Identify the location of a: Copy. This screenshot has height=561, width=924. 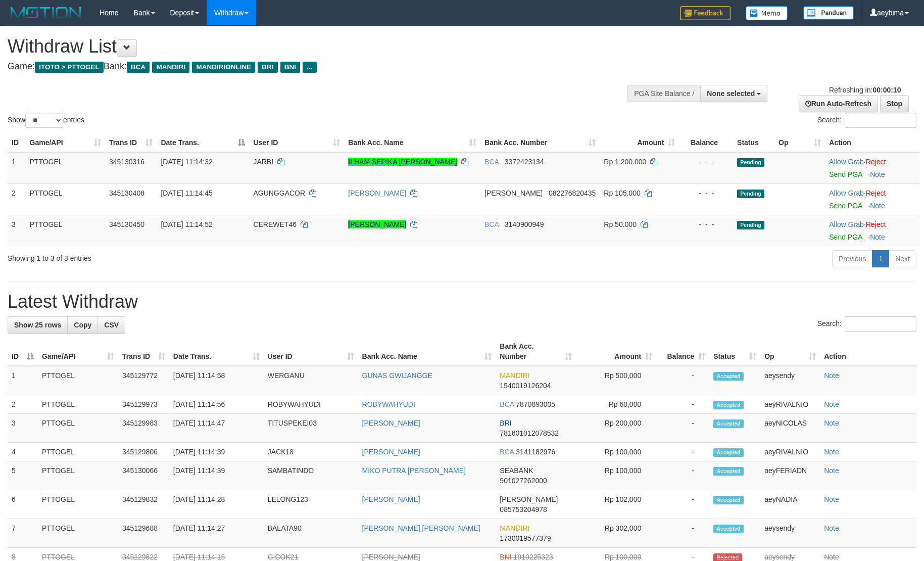
(83, 325).